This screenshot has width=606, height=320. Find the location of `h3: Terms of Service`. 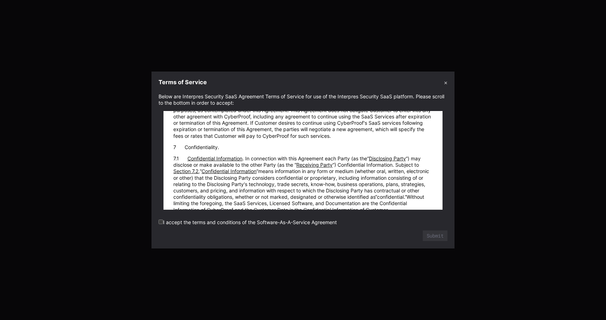

h3: Terms of Service is located at coordinates (182, 82).